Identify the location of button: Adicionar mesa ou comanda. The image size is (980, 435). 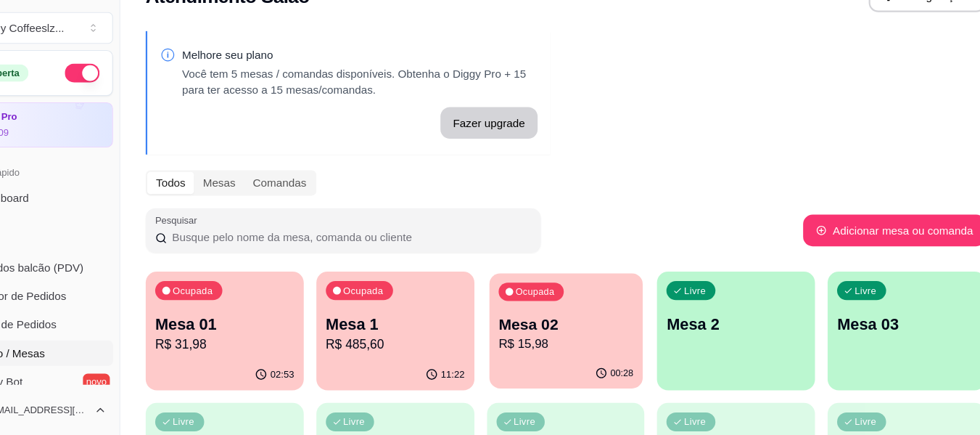
(873, 247).